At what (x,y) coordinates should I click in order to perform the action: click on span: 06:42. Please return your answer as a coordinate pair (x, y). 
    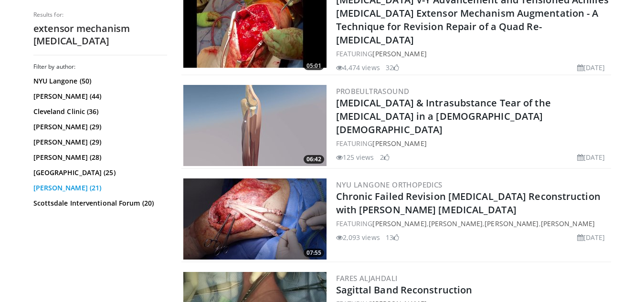
    Looking at the image, I should click on (314, 159).